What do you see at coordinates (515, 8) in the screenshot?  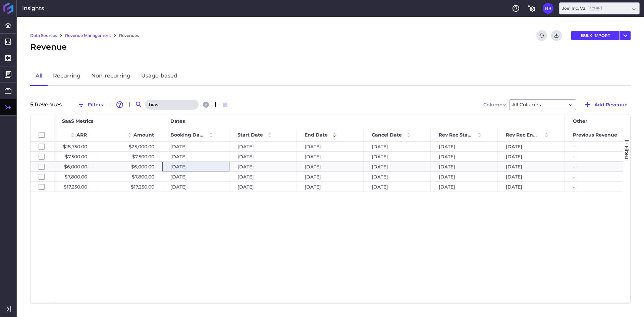 I see `button: Help` at bounding box center [515, 8].